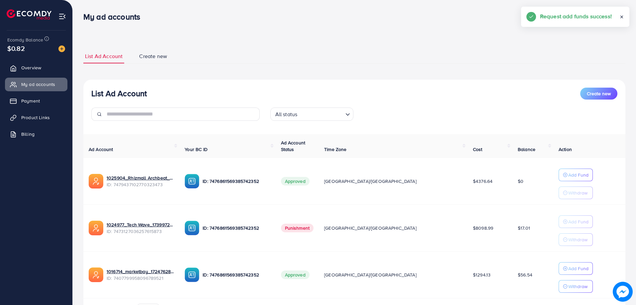 The image size is (636, 305). Describe the element at coordinates (140, 225) in the screenshot. I see `a: 1024977_Tech Wave_1739972983986` at that location.